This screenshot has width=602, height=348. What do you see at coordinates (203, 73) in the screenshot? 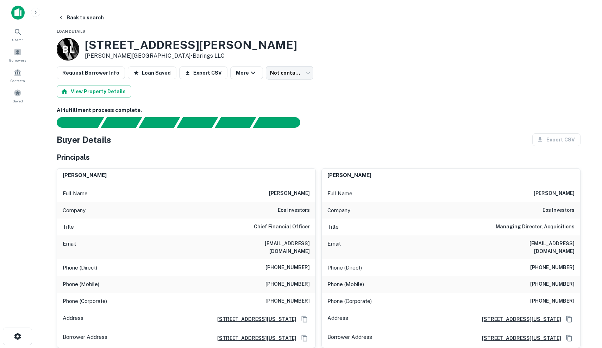
I see `button: Export CSV` at bounding box center [203, 73].